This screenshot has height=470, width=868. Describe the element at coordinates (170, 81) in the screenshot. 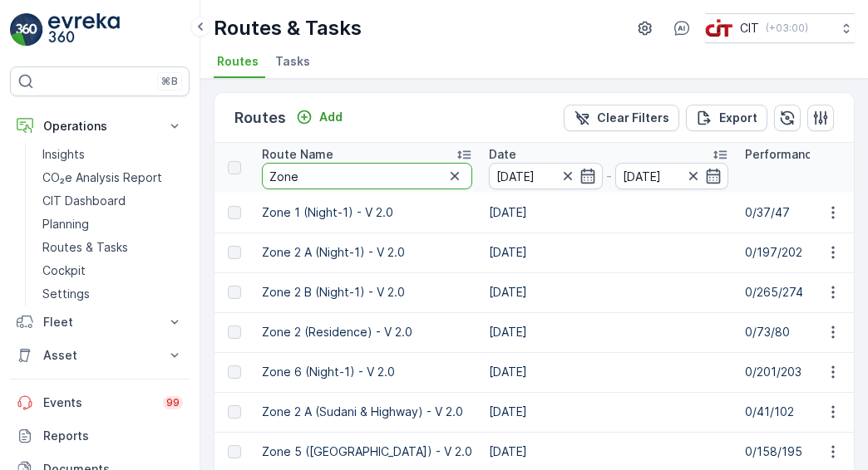

I see `p: ⌘B` at that location.